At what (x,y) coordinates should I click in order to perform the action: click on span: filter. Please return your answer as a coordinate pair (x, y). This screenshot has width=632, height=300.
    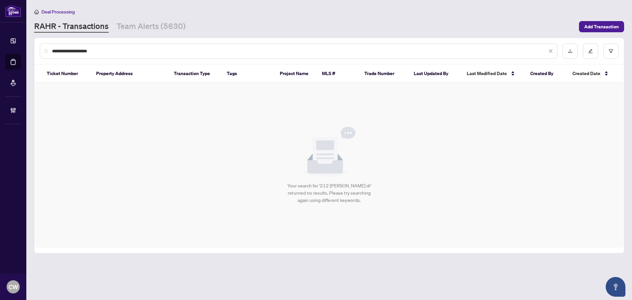
    Looking at the image, I should click on (611, 51).